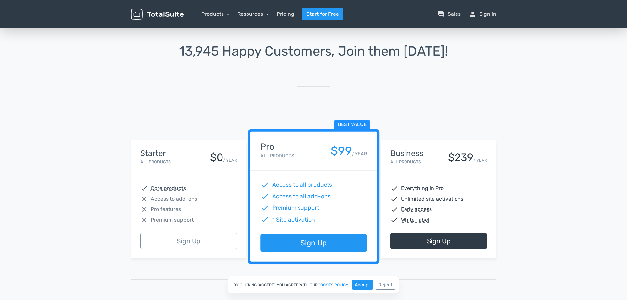 Image resolution: width=627 pixels, height=300 pixels. I want to click on h4: Starter, so click(155, 153).